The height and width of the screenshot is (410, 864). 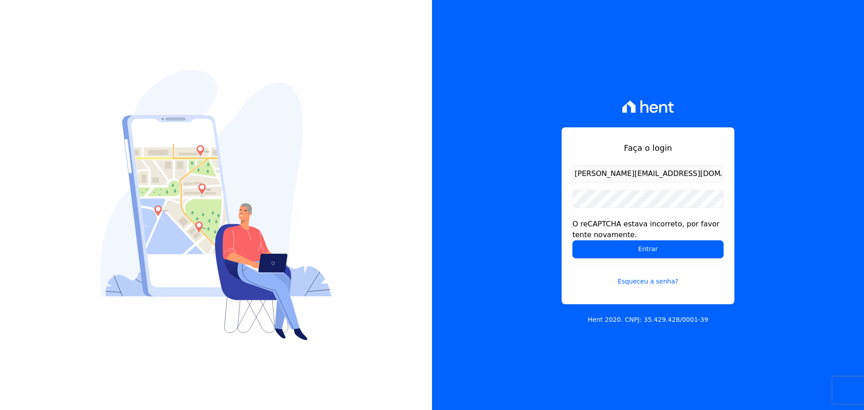 I want to click on img: Login, so click(x=216, y=205).